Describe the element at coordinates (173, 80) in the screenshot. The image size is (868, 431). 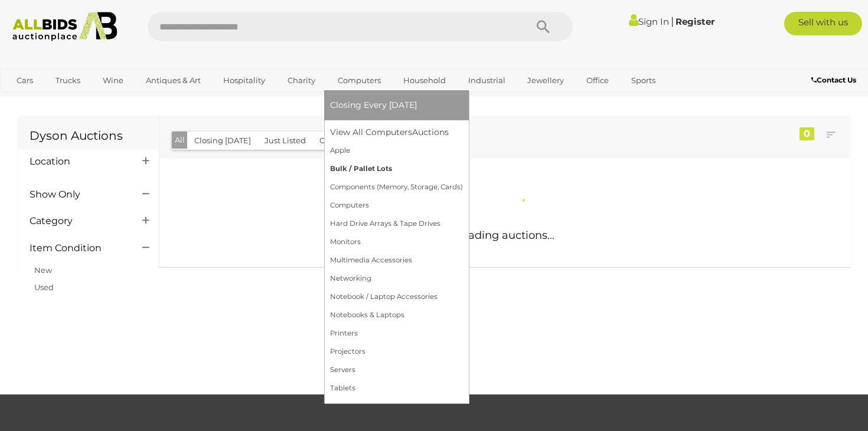
I see `a: Antiques & Art` at that location.